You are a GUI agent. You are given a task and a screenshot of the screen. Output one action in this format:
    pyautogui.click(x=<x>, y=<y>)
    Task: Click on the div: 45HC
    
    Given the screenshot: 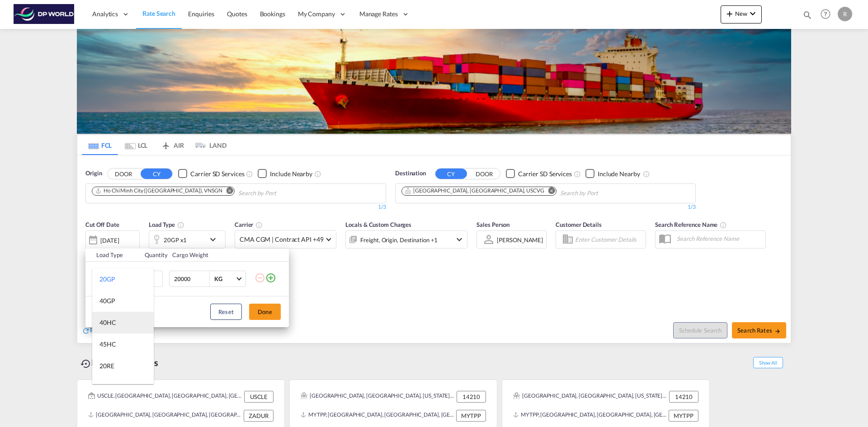 What is the action you would take?
    pyautogui.click(x=107, y=345)
    